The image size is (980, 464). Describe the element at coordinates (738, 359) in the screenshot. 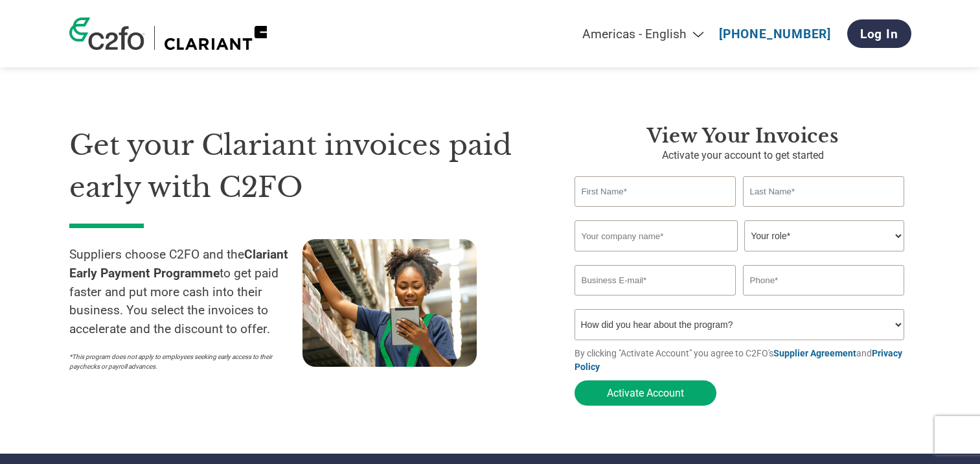

I see `a: Privacy Policy` at that location.